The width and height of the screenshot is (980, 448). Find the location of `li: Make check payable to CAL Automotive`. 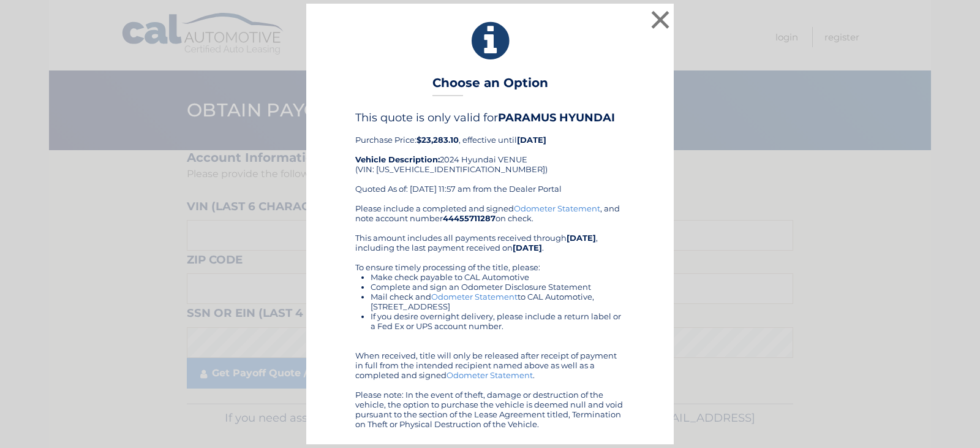

li: Make check payable to CAL Automotive is located at coordinates (498, 277).